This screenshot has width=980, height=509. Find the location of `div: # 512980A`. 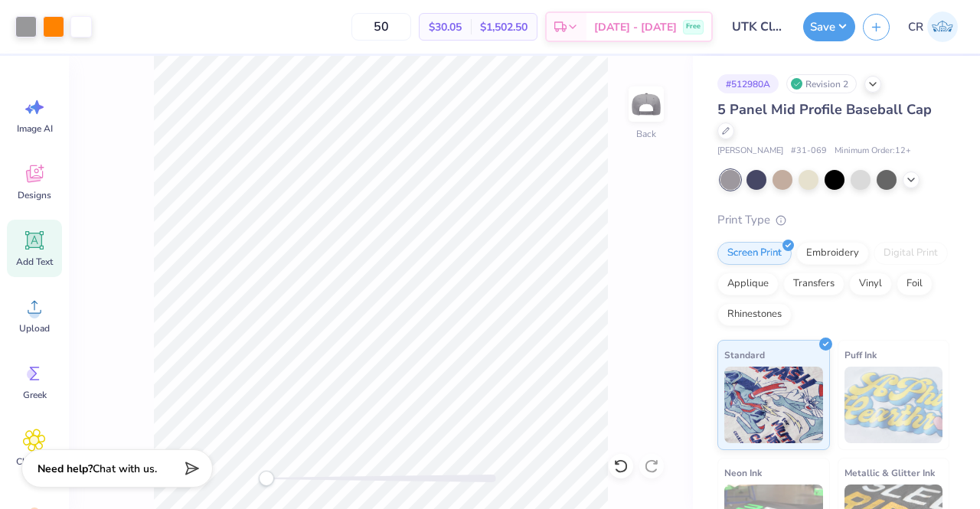

div: # 512980A is located at coordinates (748, 84).